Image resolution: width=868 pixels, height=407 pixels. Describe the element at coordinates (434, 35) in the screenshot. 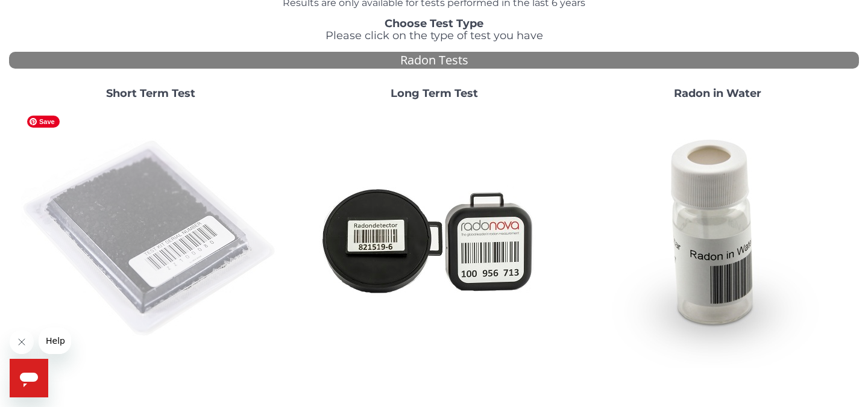

I see `span: Please click on the type of test you have` at that location.